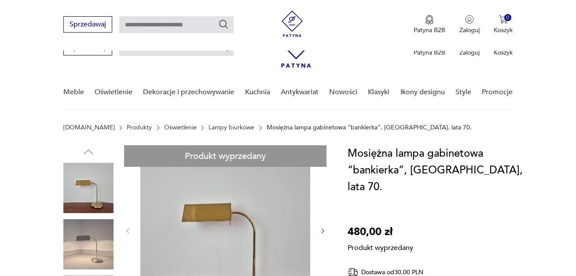 The height and width of the screenshot is (276, 576). What do you see at coordinates (429, 25) in the screenshot?
I see `a: Ikona medaluPatyna B2B` at bounding box center [429, 25].